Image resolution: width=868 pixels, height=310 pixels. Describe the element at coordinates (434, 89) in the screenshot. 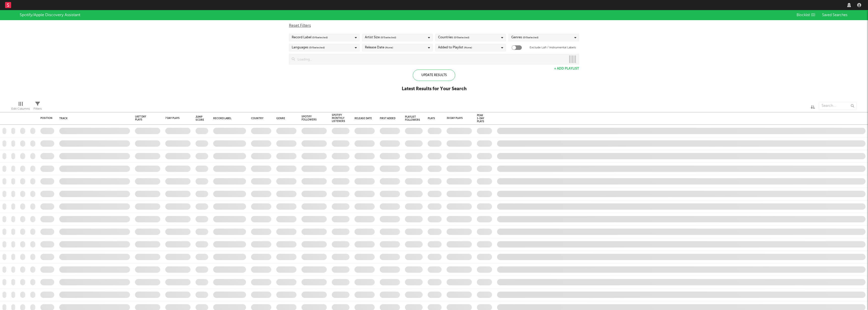

I see `div: Latest Results for Your Search` at that location.